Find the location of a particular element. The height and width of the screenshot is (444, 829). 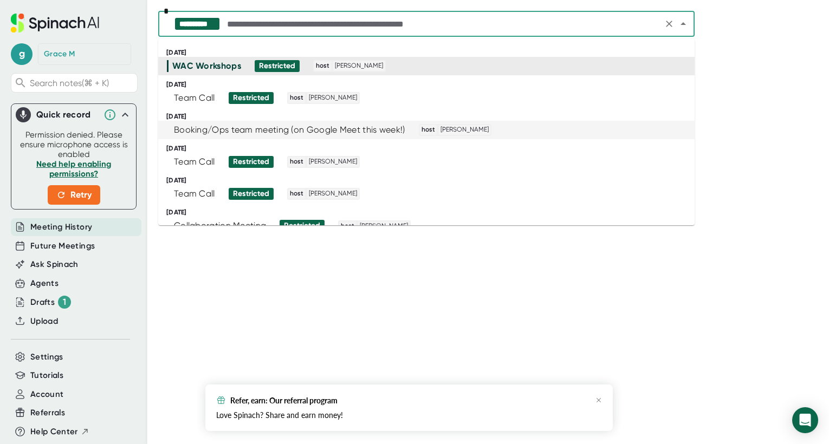

button: Settings is located at coordinates (47, 357).